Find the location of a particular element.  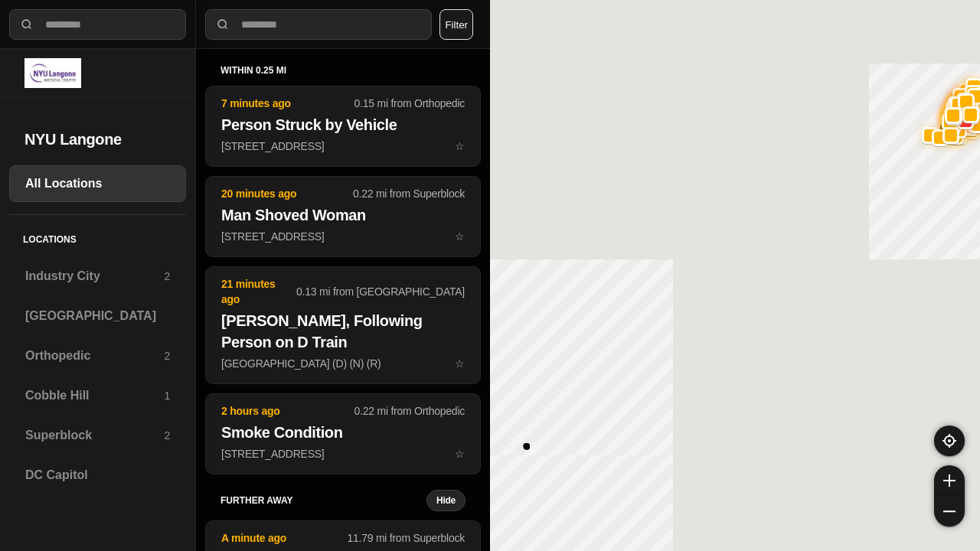

h5: within 0.25 mi is located at coordinates (343, 71).